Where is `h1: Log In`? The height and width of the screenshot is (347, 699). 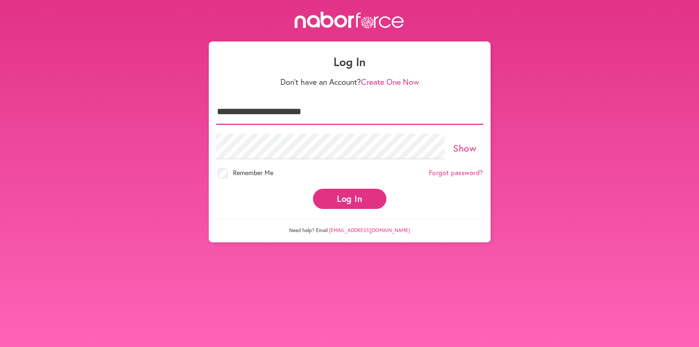 h1: Log In is located at coordinates (350, 62).